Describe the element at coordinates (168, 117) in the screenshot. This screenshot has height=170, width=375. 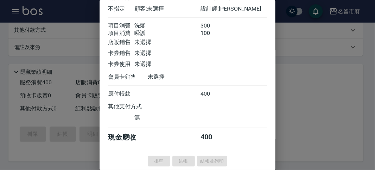
I see `div: 無` at that location.